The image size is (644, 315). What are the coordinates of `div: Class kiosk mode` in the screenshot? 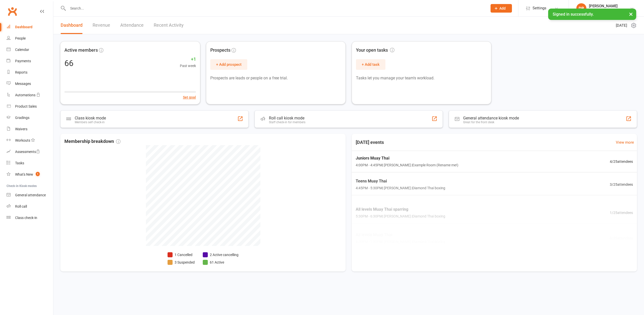 It's located at (90, 118).